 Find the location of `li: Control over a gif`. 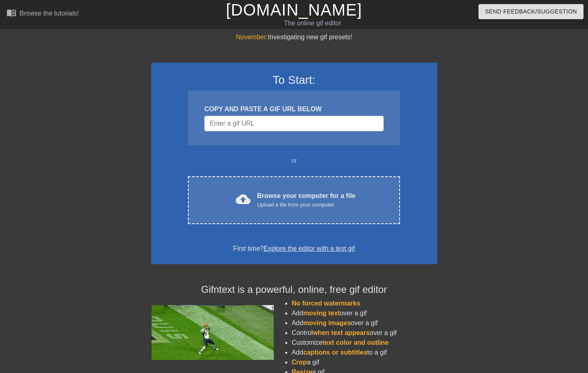

li: Control over a gif is located at coordinates (365, 333).